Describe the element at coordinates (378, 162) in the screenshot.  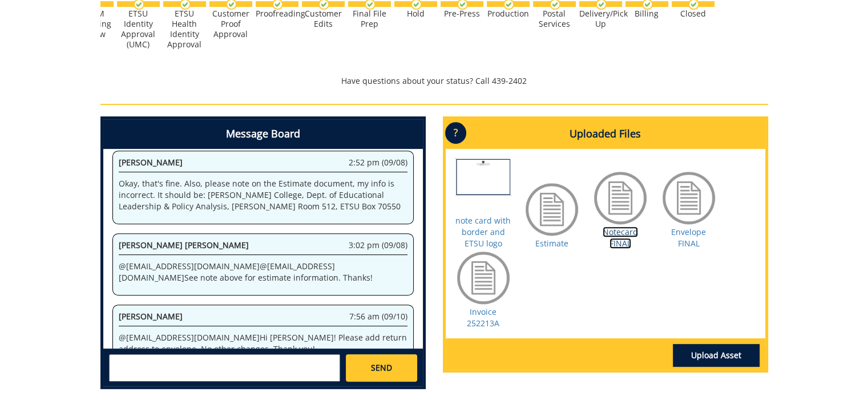
I see `span: 2:52 pm (09/08)` at that location.